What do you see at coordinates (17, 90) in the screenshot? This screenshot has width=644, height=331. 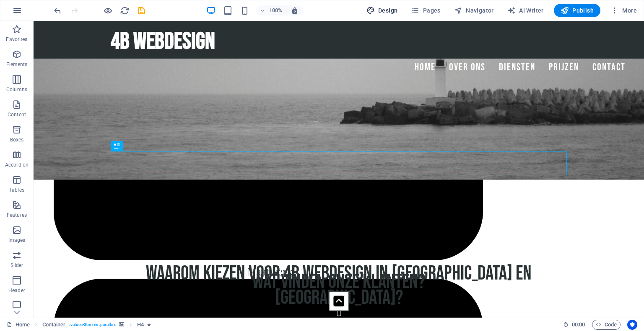 I see `p: Columns` at bounding box center [17, 90].